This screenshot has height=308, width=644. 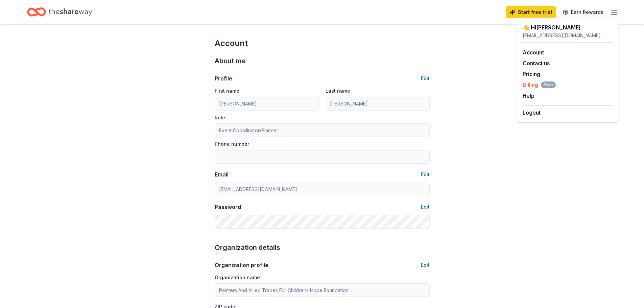 I want to click on a: Start free trial, so click(x=531, y=12).